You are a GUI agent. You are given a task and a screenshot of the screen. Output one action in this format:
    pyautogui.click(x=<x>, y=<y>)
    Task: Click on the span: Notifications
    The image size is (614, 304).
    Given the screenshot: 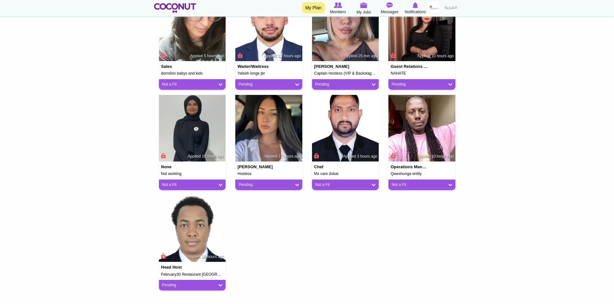 What is the action you would take?
    pyautogui.click(x=415, y=12)
    